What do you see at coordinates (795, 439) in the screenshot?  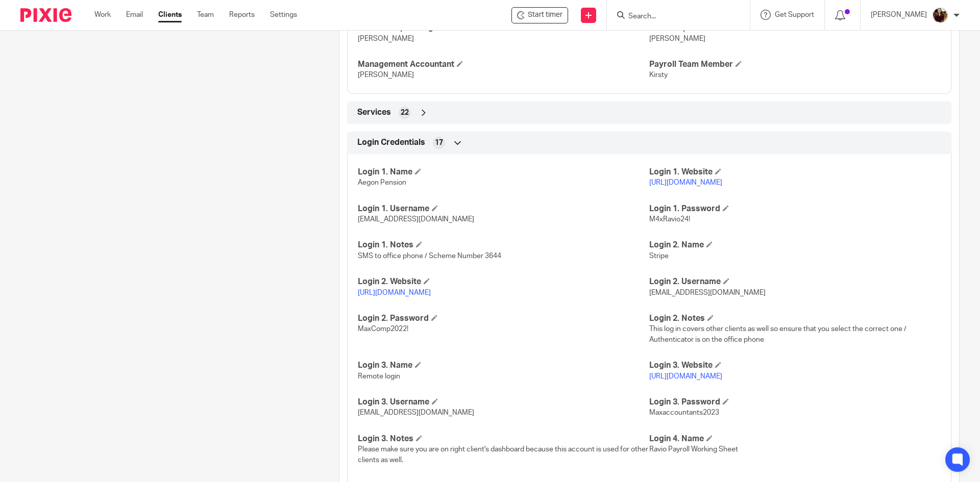 I see `h4: Login 4. Name` at bounding box center [795, 439].